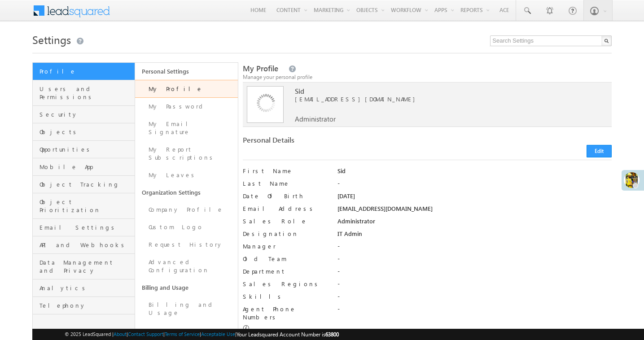  What do you see at coordinates (120, 334) in the screenshot?
I see `a: About` at bounding box center [120, 334].